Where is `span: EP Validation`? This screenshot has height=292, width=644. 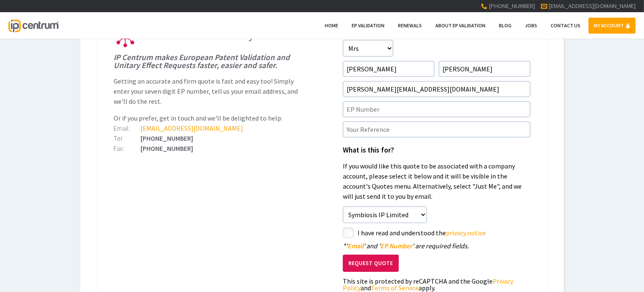
span: EP Validation is located at coordinates (368, 25).